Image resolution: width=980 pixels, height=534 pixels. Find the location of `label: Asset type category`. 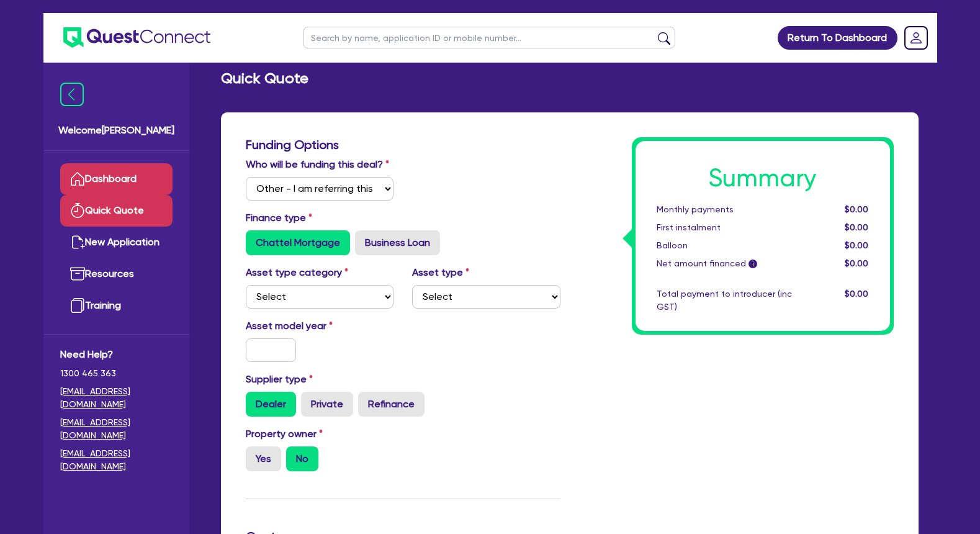

label: Asset type category is located at coordinates (296, 273).